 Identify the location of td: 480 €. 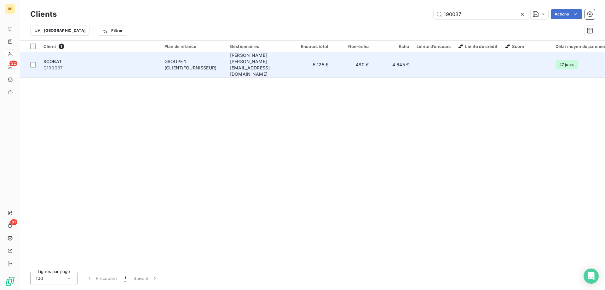
(352, 65).